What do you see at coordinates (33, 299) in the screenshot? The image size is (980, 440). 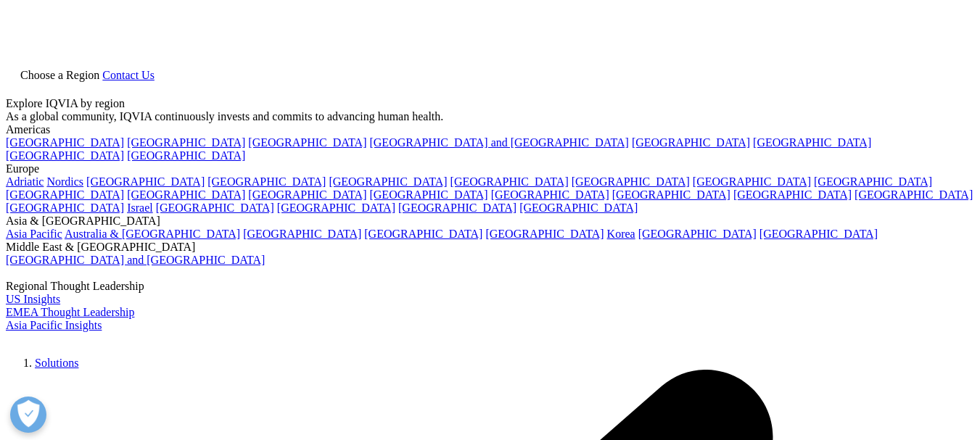 I see `a: US Insights` at bounding box center [33, 299].